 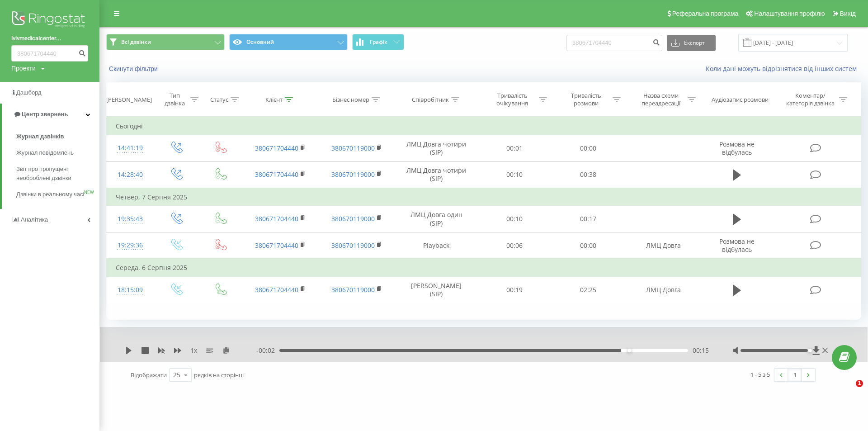 What do you see at coordinates (50, 194) in the screenshot?
I see `span: Дзвінки в реальному часі` at bounding box center [50, 194].